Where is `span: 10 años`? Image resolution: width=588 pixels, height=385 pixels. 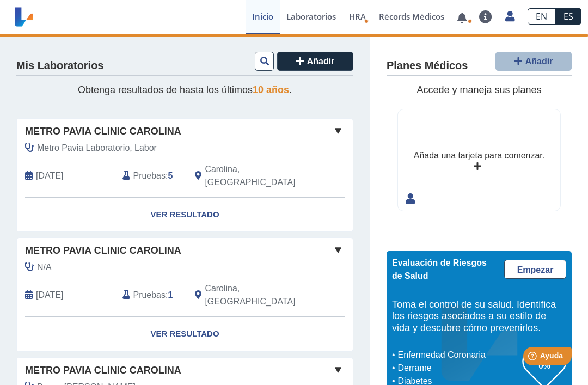
span: 10 años is located at coordinates (271, 90).